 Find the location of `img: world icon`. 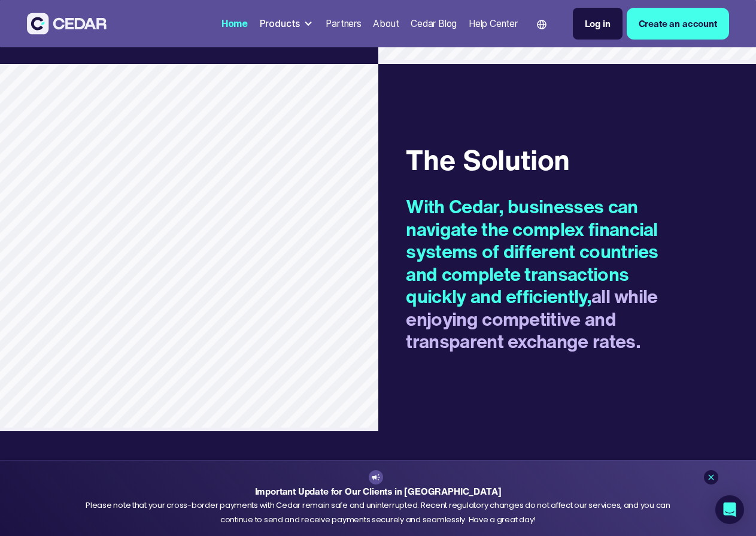

img: world icon is located at coordinates (542, 24).